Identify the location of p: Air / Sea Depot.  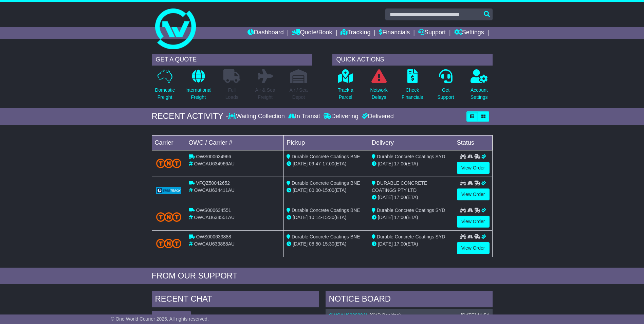
(299, 93).